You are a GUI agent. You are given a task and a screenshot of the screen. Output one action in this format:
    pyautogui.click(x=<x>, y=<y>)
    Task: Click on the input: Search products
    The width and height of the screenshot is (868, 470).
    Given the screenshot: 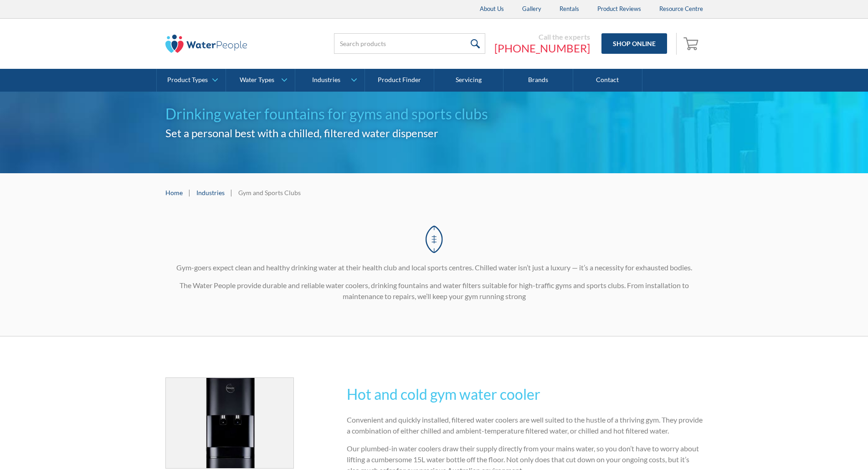 What is the action you would take?
    pyautogui.click(x=409, y=43)
    